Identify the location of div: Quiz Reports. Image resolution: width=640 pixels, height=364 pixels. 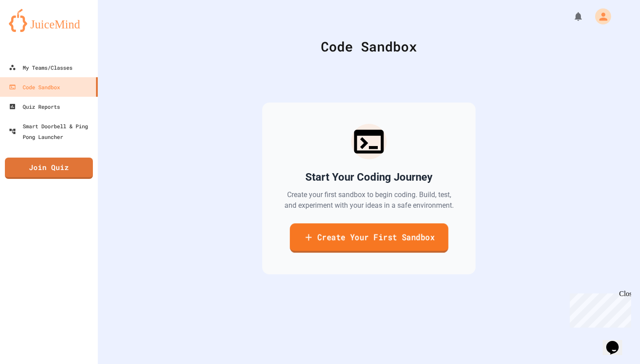
(34, 107).